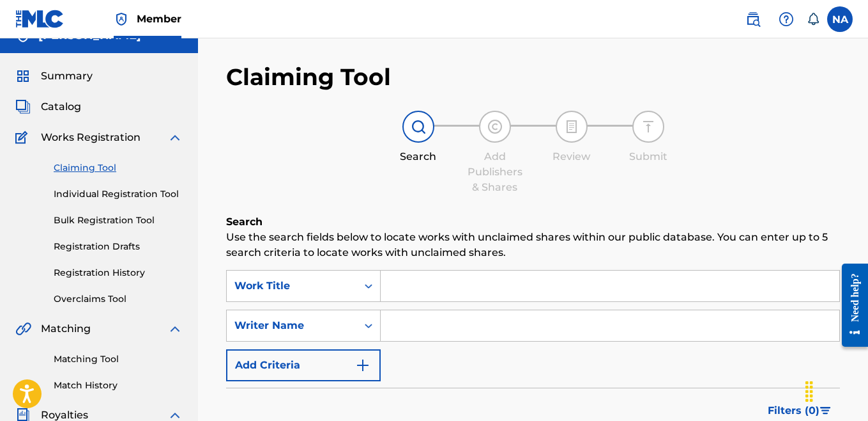 This screenshot has height=421, width=868. I want to click on a: Bulk Registration Tool, so click(118, 220).